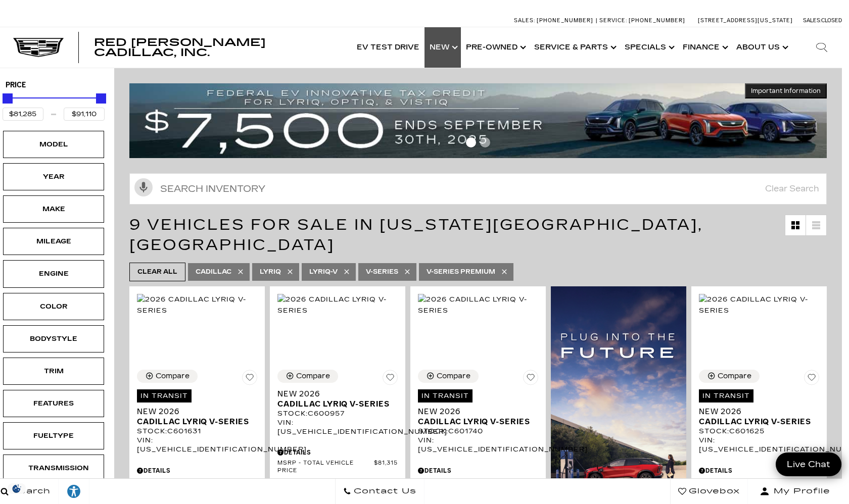 The image size is (849, 504). What do you see at coordinates (39, 47) in the screenshot?
I see `a: Cadillac Dark Logo with Cadillac White Text` at bounding box center [39, 47].